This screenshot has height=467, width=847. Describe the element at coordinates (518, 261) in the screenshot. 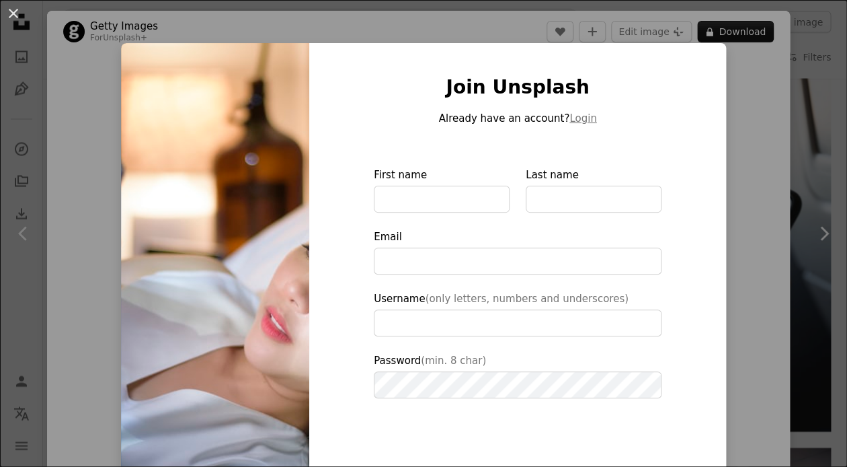

I see `input: Email` at that location.